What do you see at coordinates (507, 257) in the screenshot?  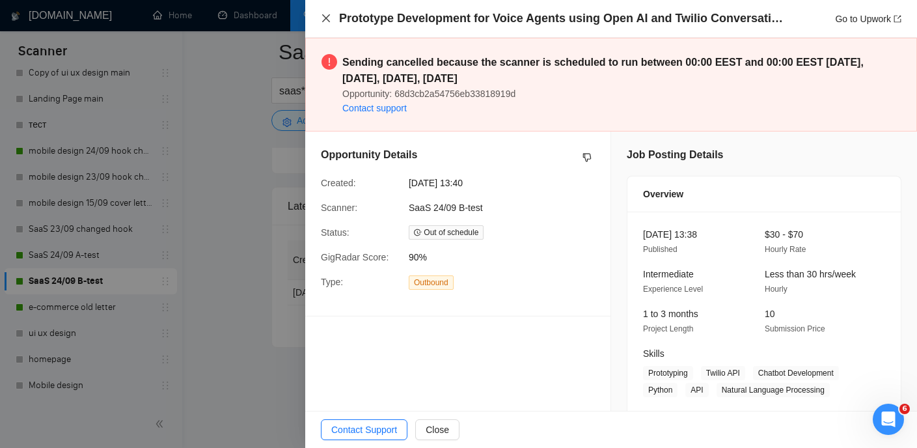 I see `span: 90%` at bounding box center [507, 257].